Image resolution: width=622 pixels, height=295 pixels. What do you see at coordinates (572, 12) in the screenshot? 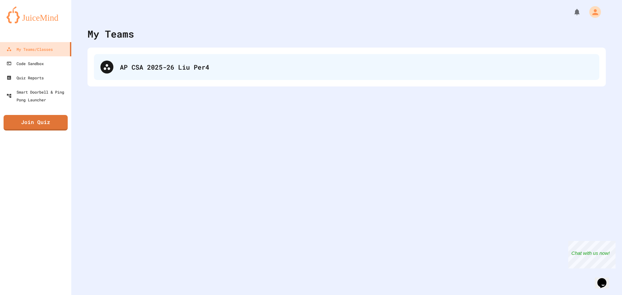
I see `div: My Notifications` at bounding box center [572, 12].